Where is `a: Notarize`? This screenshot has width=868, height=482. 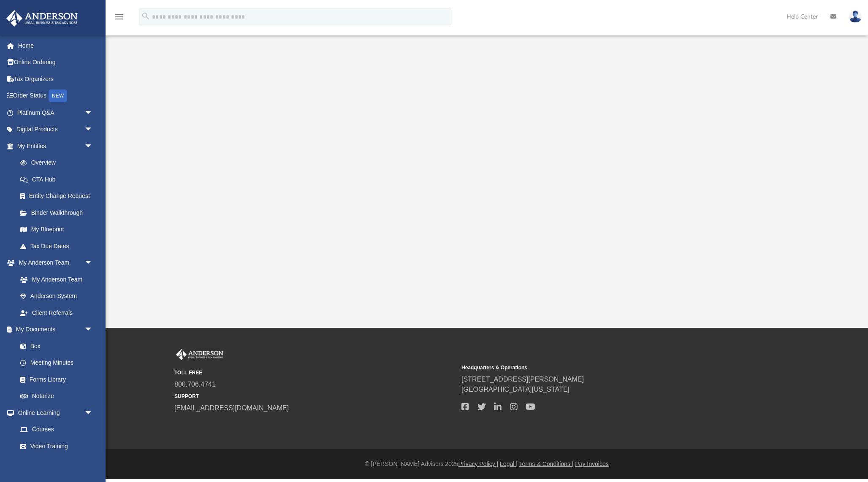
a: Notarize is located at coordinates (56, 397).